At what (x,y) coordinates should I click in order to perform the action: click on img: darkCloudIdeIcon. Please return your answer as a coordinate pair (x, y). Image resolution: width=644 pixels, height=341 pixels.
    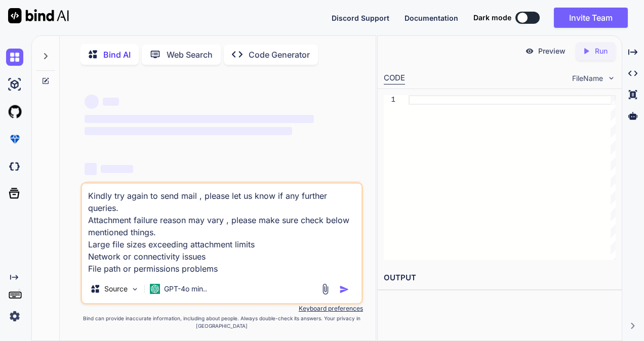
    Looking at the image, I should click on (15, 166).